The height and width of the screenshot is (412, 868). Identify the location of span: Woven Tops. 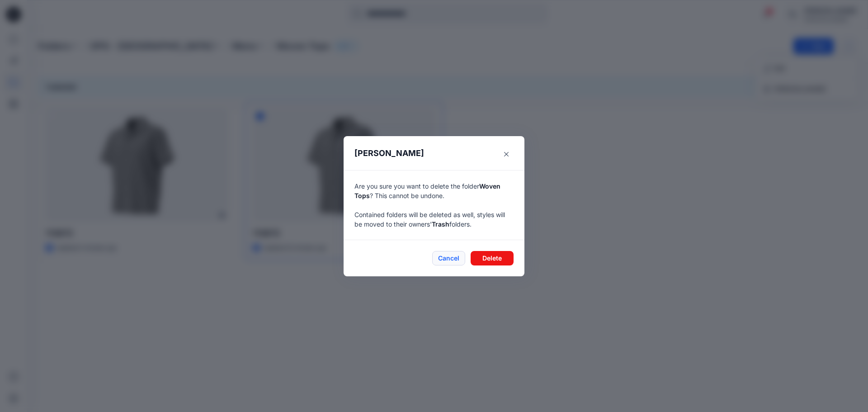
(427, 191).